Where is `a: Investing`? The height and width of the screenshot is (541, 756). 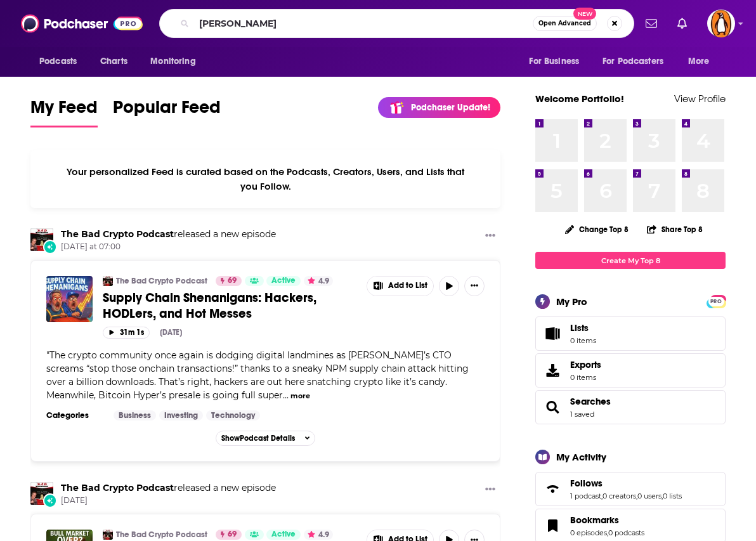
a: Investing is located at coordinates (181, 415).